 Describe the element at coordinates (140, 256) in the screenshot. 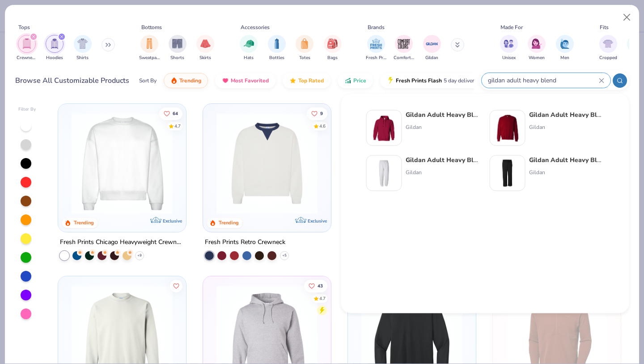

I see `span: + 9` at that location.